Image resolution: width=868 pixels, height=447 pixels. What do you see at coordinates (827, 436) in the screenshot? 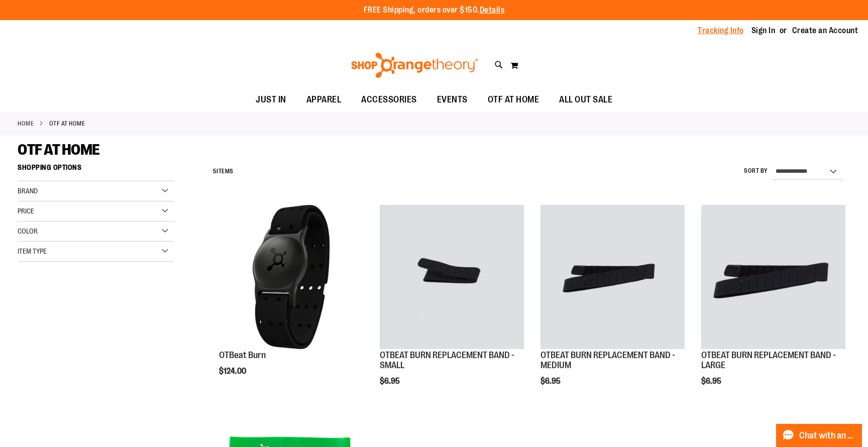
I see `span: Chat with an Expert` at bounding box center [827, 436].